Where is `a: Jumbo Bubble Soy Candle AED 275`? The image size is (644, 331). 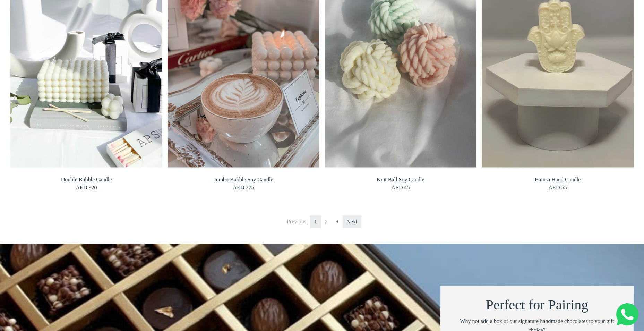
a: Jumbo Bubble Soy Candle AED 275 is located at coordinates (243, 184).